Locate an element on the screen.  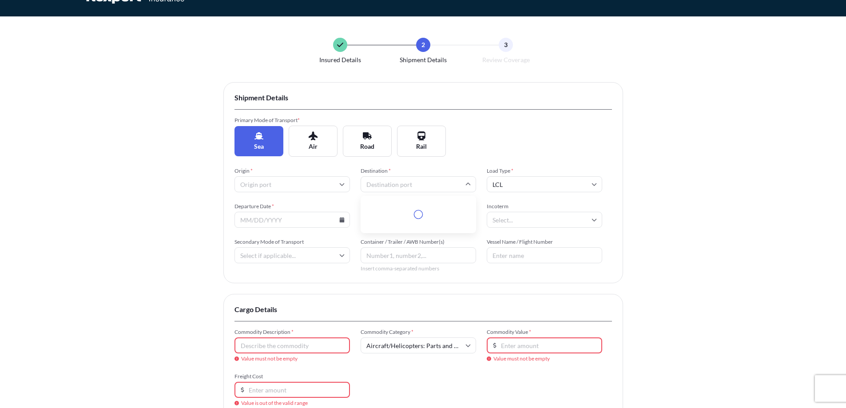
span: Freight Cost is located at coordinates (292, 377).